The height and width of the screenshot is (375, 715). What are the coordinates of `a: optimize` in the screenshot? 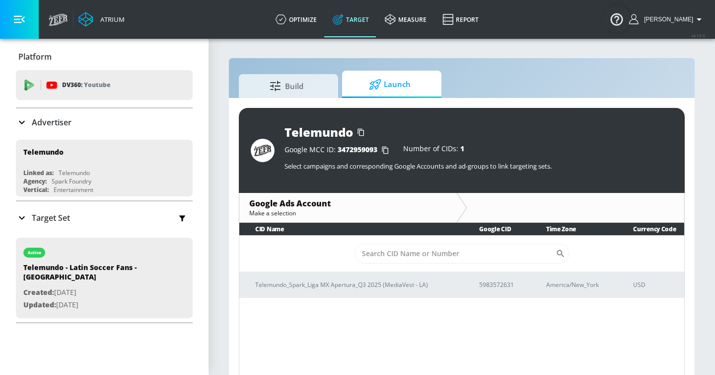 It's located at (296, 19).